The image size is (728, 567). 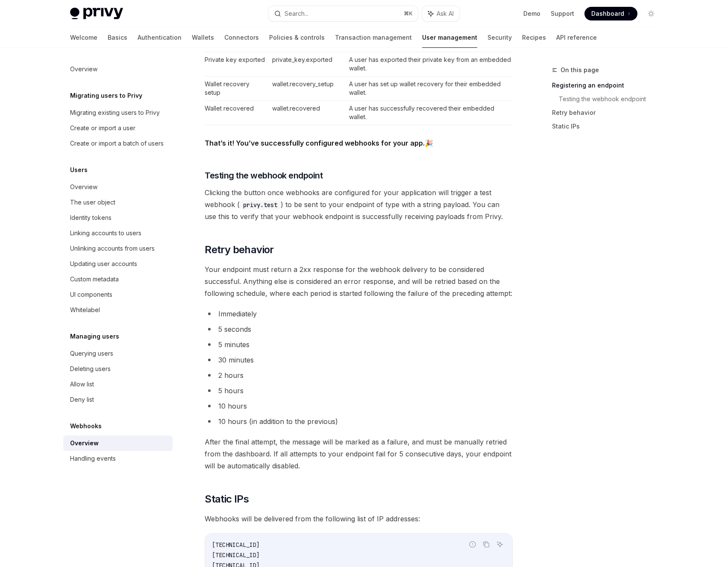 What do you see at coordinates (203, 38) in the screenshot?
I see `a: Wallets` at bounding box center [203, 38].